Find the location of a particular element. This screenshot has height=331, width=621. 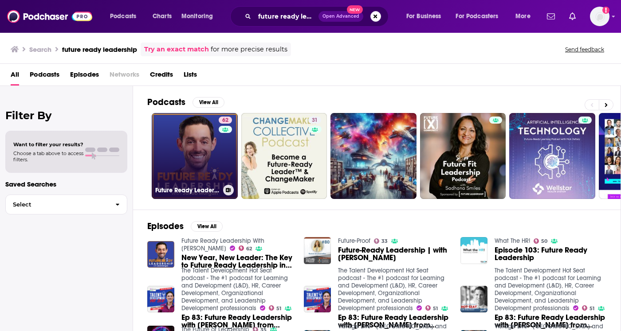

span: All is located at coordinates (15, 76).